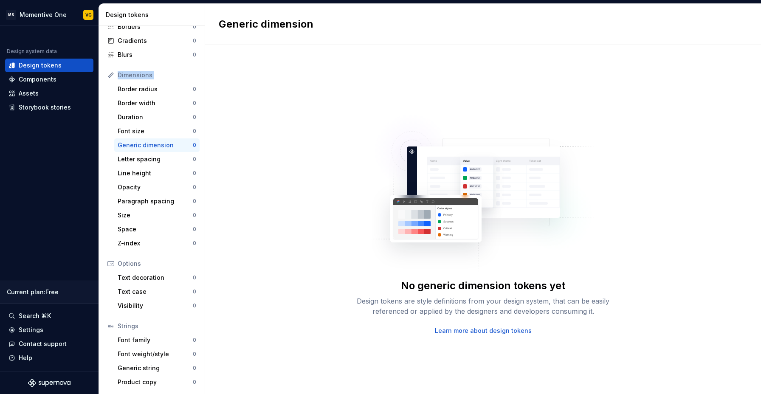  What do you see at coordinates (157, 326) in the screenshot?
I see `div: Strings` at bounding box center [157, 326].